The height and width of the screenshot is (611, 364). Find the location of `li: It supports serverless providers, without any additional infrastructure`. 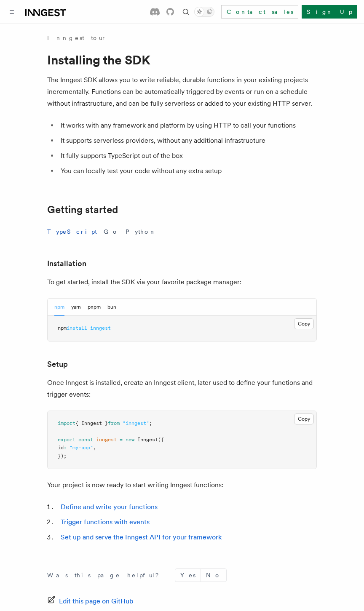

li: It supports serverless providers, without any additional infrastructure is located at coordinates (187, 141).